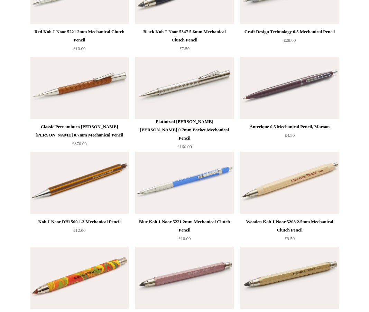 The width and height of the screenshot is (369, 312). I want to click on img: Koh-I-Noor DH1500 1.3 Mechanical Pencil, so click(79, 183).